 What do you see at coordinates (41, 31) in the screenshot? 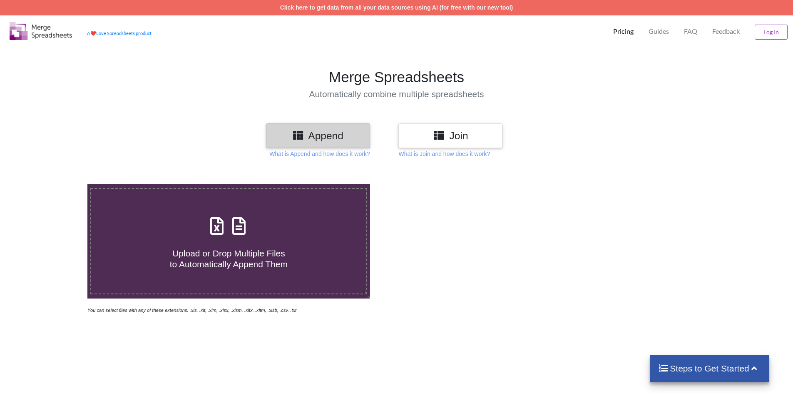
I see `img: Logo.png` at bounding box center [41, 31].